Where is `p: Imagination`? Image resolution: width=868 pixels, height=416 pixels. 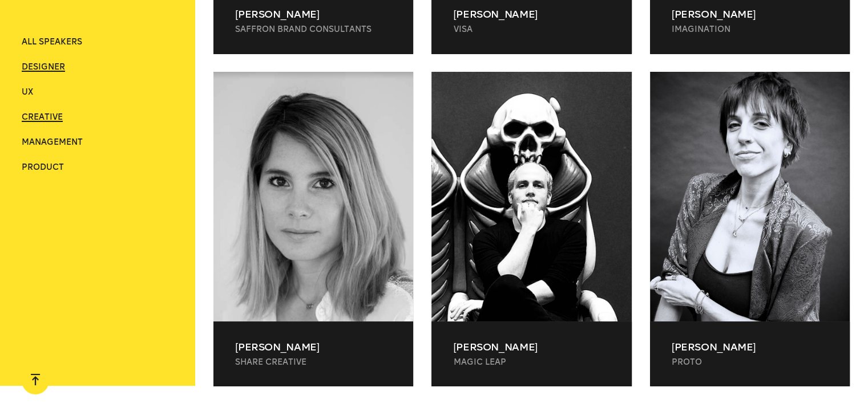 p: Imagination is located at coordinates (750, 30).